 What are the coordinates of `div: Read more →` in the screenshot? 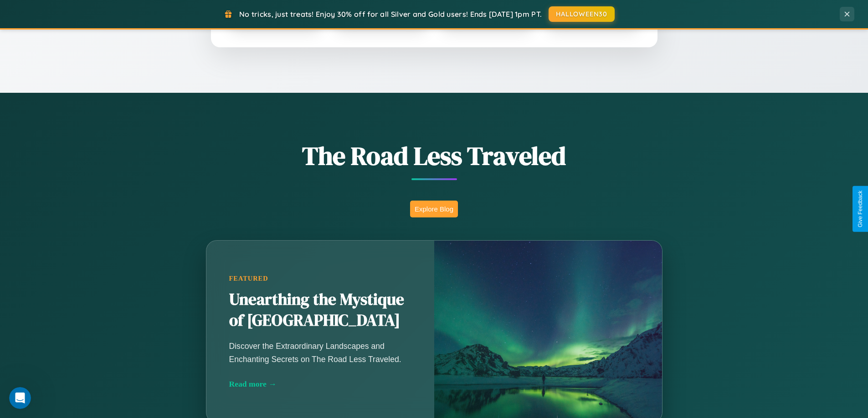 It's located at (320, 384).